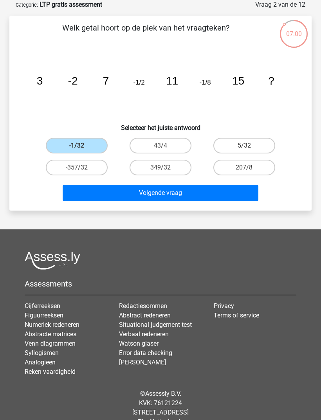  Describe the element at coordinates (160, 124) in the screenshot. I see `h6: Selecteer het juiste antwoord` at that location.